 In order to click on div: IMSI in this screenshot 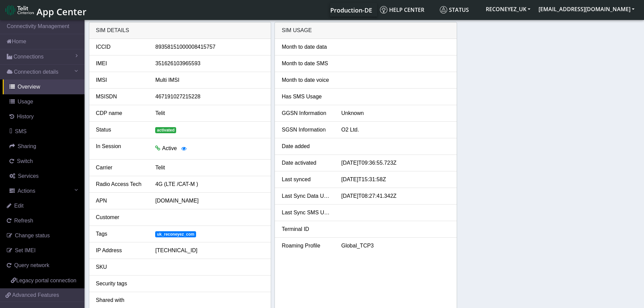, I will do `click(120, 80)`.